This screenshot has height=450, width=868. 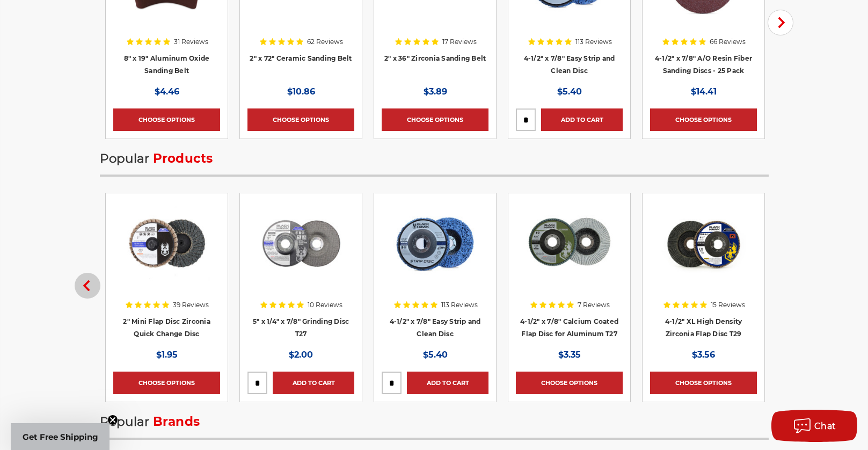 What do you see at coordinates (570, 354) in the screenshot?
I see `span: $3.35` at bounding box center [570, 354].